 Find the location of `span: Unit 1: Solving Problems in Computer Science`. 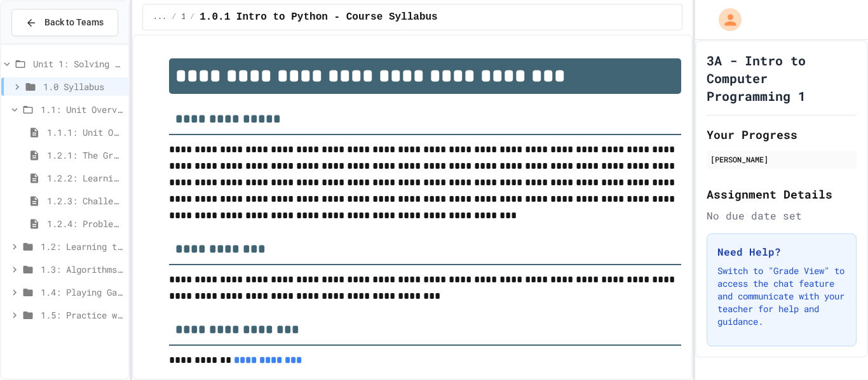

span: Unit 1: Solving Problems in Computer Science is located at coordinates (78, 63).